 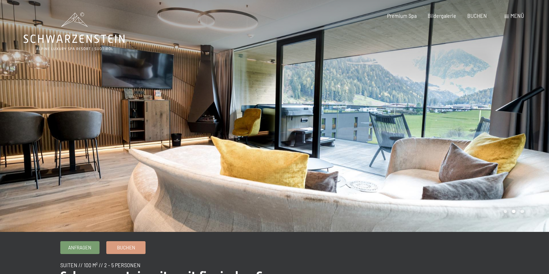 What do you see at coordinates (442, 16) in the screenshot?
I see `span: Bildergalerie` at bounding box center [442, 16].